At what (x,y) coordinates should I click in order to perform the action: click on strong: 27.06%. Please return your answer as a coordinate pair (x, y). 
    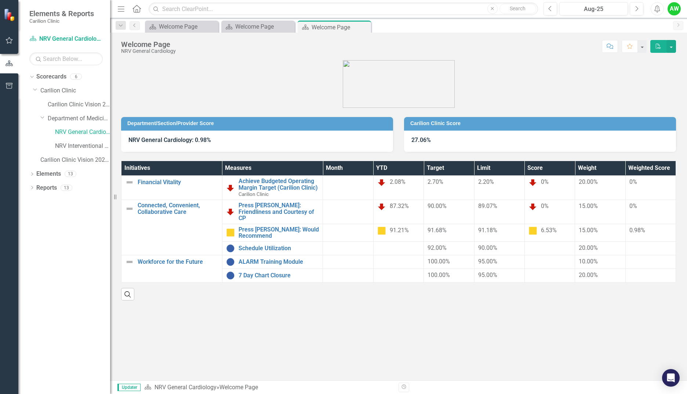
    Looking at the image, I should click on (421, 140).